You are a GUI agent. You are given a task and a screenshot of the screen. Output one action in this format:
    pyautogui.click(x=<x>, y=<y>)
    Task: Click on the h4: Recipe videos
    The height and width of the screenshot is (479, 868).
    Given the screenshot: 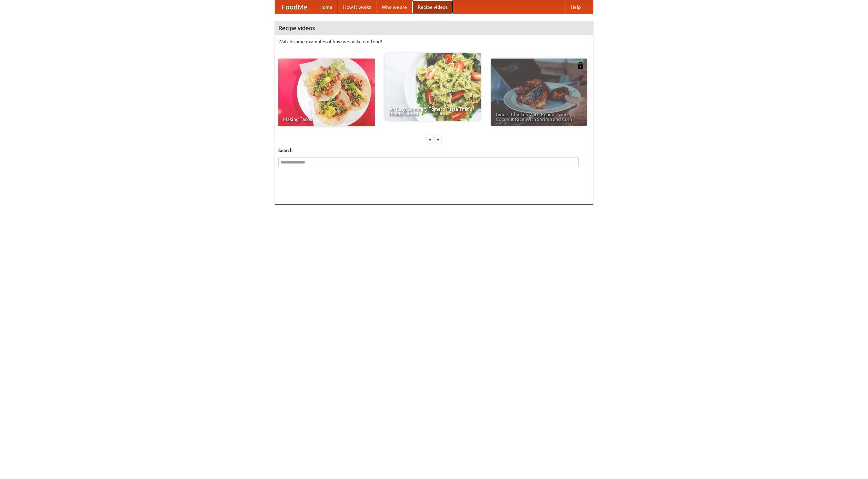 What is the action you would take?
    pyautogui.click(x=434, y=28)
    